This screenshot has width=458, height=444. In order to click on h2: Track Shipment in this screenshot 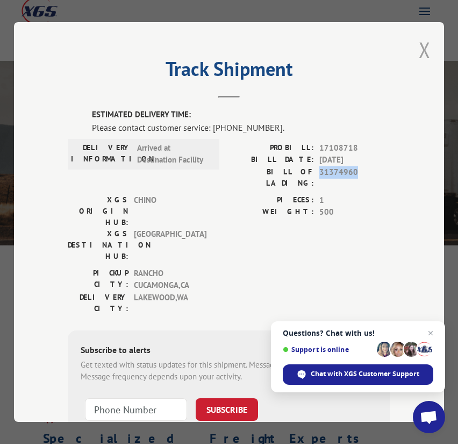, I will do `click(229, 72)`.